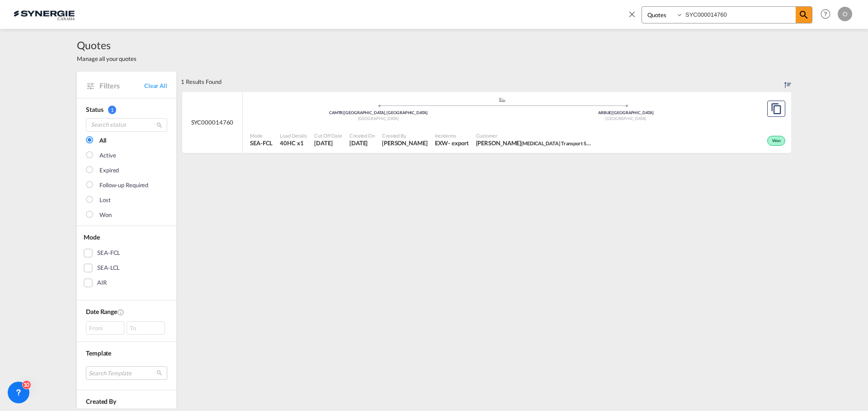 The image size is (868, 411). I want to click on a: Clear All, so click(156, 86).